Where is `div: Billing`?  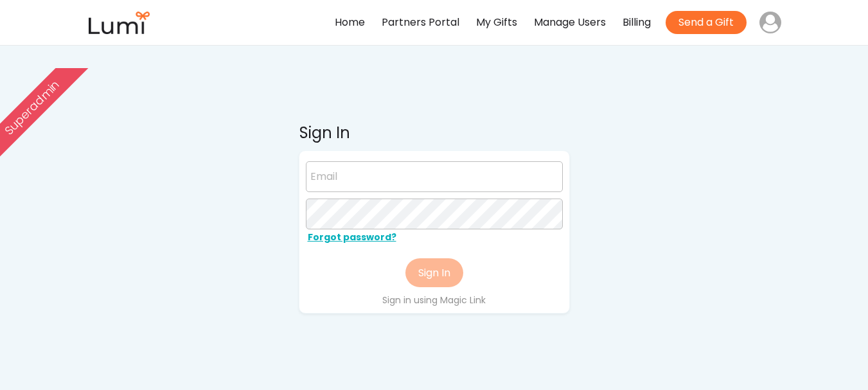 div: Billing is located at coordinates (637, 23).